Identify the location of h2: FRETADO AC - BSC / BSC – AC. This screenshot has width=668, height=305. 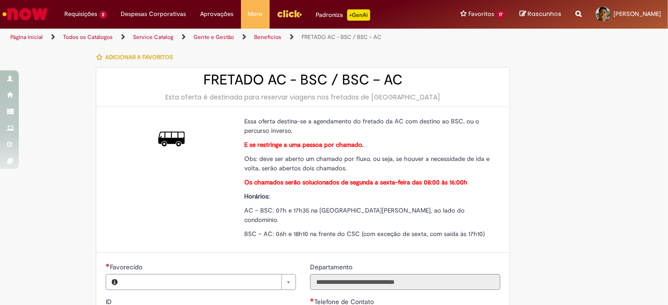
(303, 80).